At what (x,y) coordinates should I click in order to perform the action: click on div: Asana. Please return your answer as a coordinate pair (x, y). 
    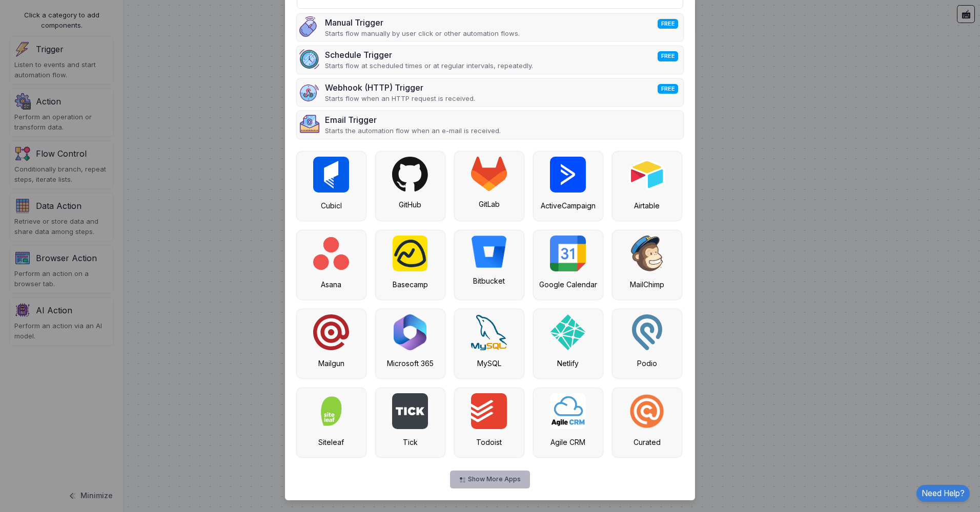
    Looking at the image, I should click on (331, 284).